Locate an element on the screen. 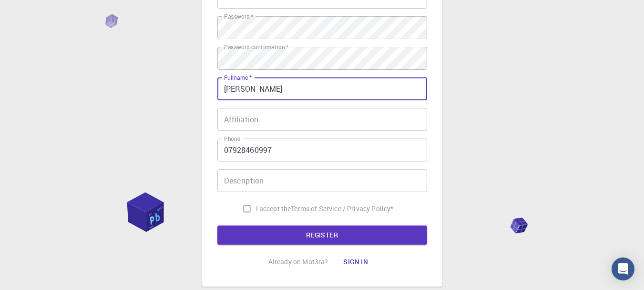  button: REGISTER is located at coordinates (322, 234).